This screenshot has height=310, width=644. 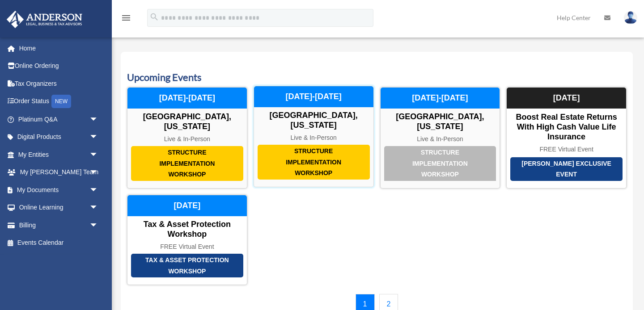 I want to click on a: Home, so click(x=59, y=48).